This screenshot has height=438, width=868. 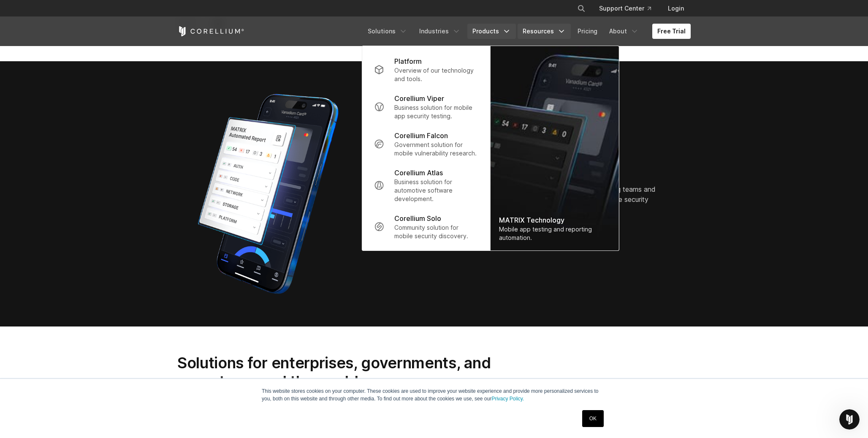 What do you see at coordinates (671, 31) in the screenshot?
I see `a: Free Trial` at bounding box center [671, 31].